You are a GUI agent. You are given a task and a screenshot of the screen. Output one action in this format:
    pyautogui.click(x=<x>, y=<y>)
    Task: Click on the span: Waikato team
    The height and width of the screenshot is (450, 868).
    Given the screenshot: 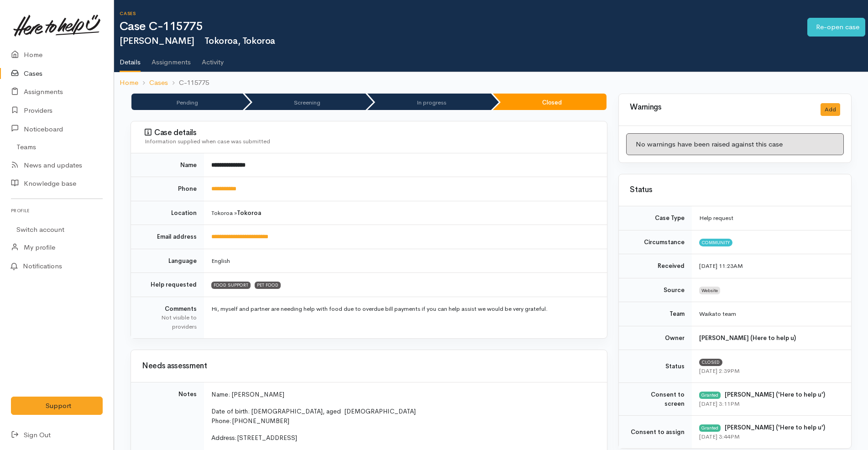 What is the action you would take?
    pyautogui.click(x=717, y=314)
    